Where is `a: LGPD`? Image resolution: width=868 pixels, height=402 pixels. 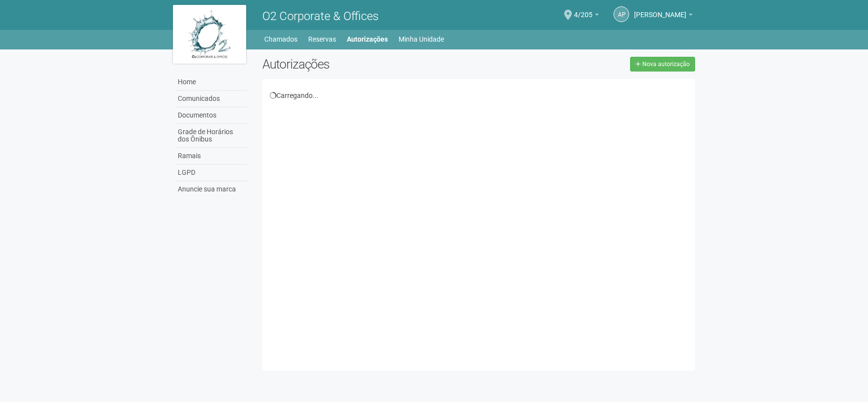 a: LGPD is located at coordinates (211, 172).